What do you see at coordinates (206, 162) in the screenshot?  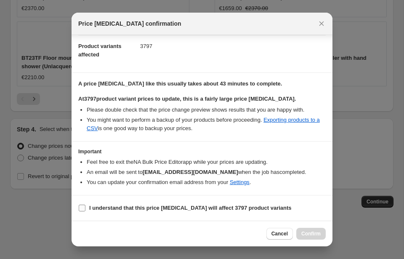 I see `li: Feel free to exit the NA Bulk Price Editor app while your prices are updating.` at bounding box center [206, 162].